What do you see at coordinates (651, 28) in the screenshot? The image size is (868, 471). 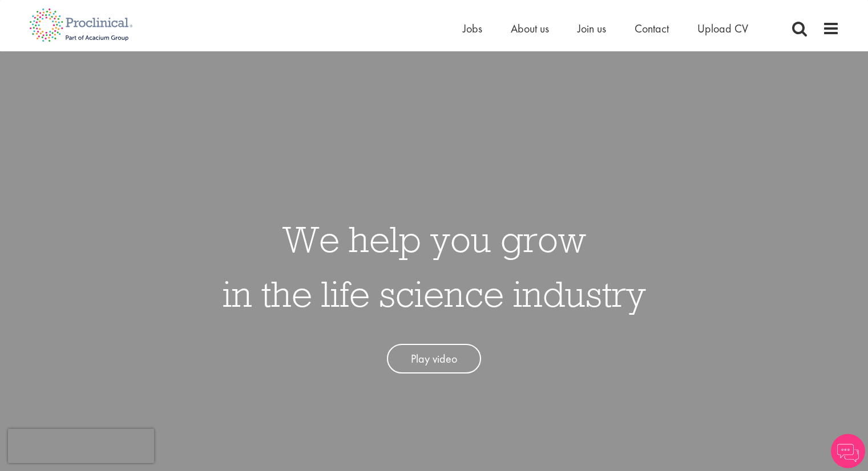 I see `a: Contact` at bounding box center [651, 28].